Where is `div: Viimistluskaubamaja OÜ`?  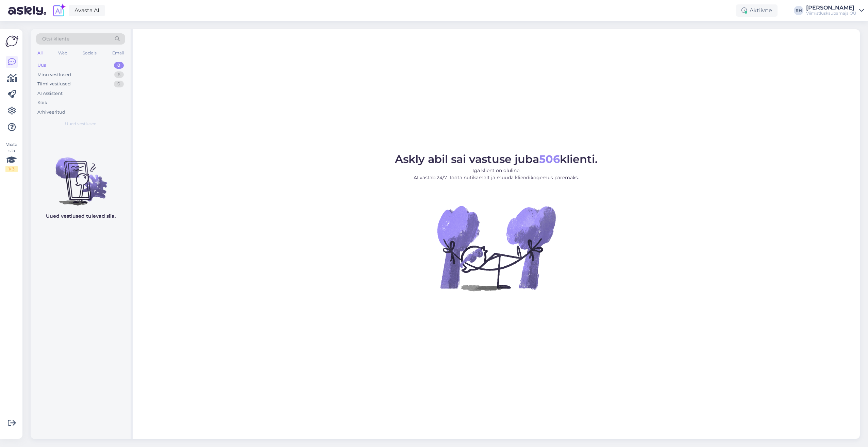
div: Viimistluskaubamaja OÜ is located at coordinates (832, 14).